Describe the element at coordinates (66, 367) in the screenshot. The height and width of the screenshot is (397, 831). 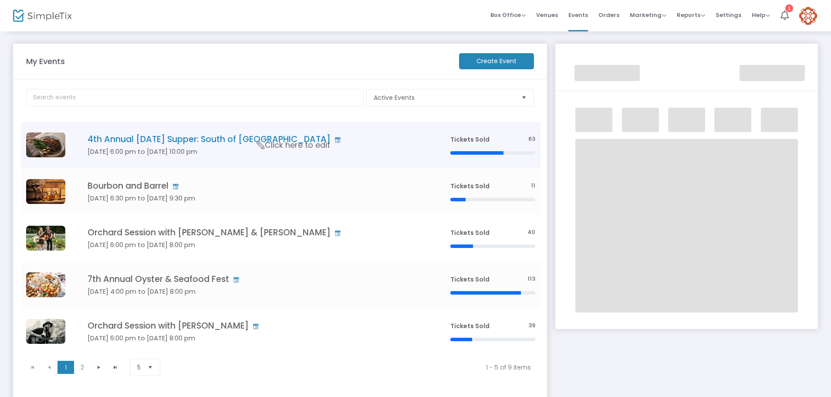
I see `span: Page 1` at that location.